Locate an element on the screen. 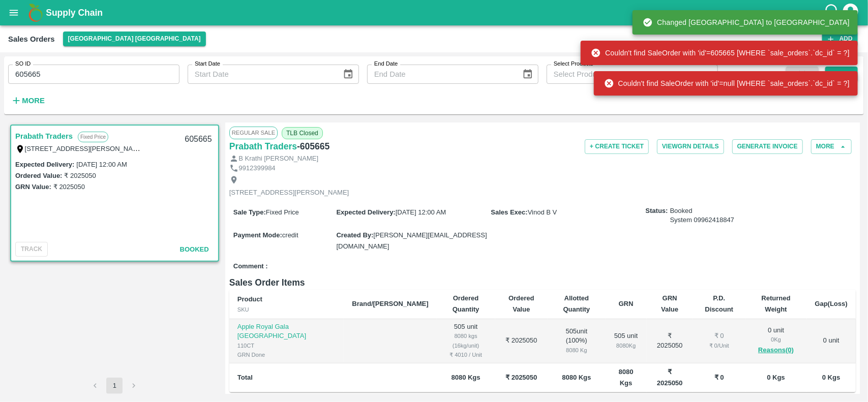 The height and width of the screenshot is (402, 868). label: End Date is located at coordinates (386, 64).